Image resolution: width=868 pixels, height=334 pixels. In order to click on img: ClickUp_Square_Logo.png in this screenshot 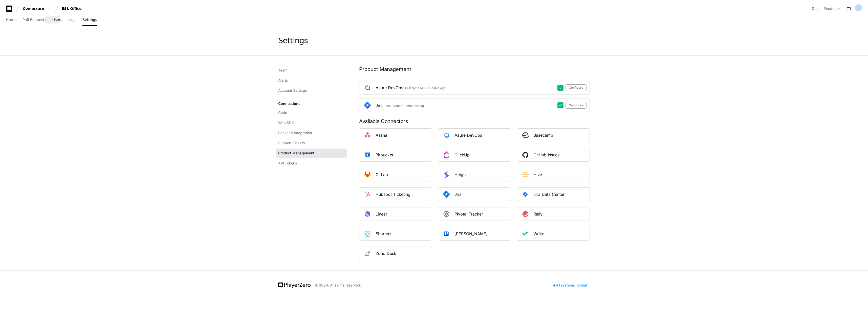, I will do `click(446, 155)`.